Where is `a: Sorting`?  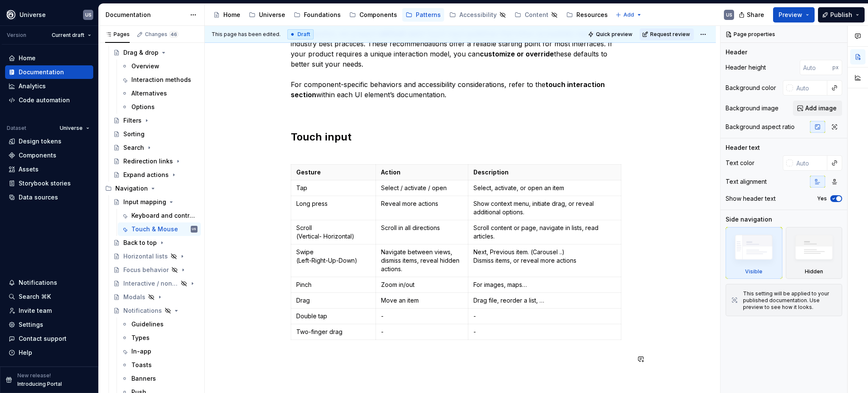 a: Sorting is located at coordinates (155, 134).